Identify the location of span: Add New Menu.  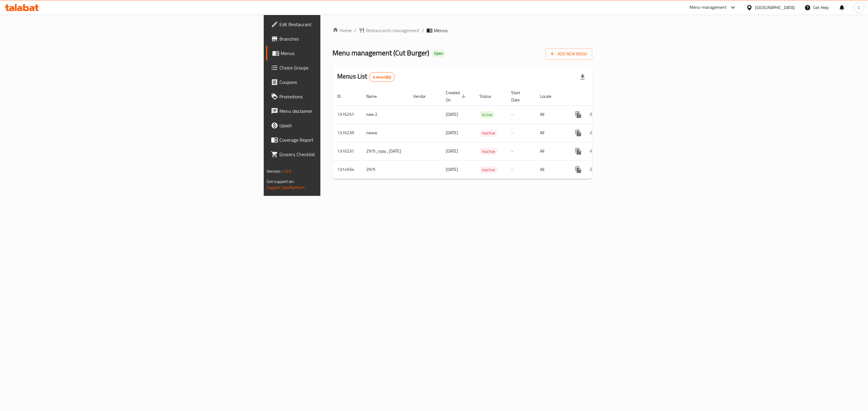
(569, 54).